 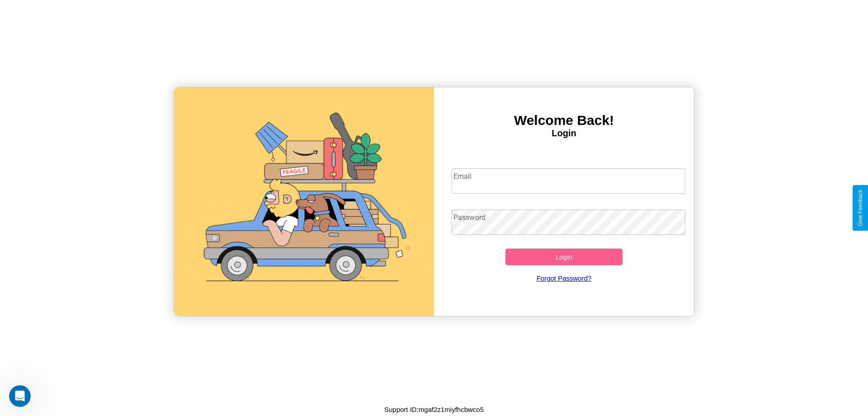 I want to click on h4: Login, so click(x=564, y=133).